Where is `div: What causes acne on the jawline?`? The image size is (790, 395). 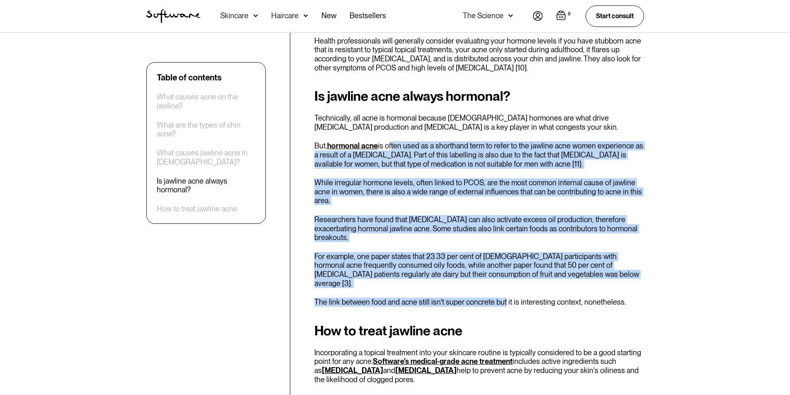
div: What causes acne on the jawline? is located at coordinates (206, 101).